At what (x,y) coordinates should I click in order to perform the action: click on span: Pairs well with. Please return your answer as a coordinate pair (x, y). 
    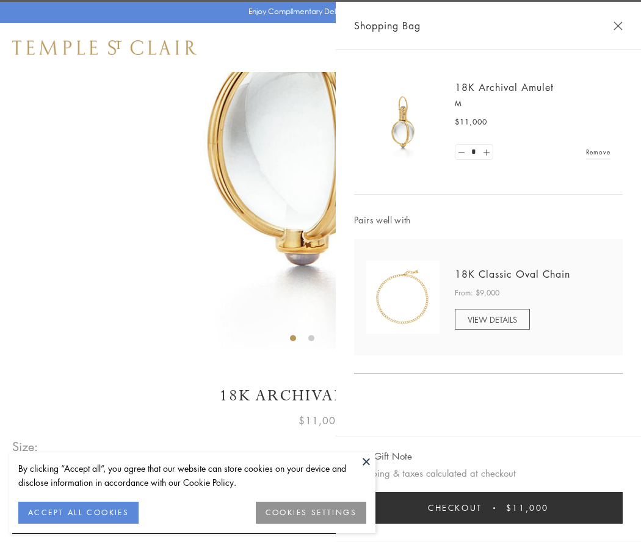
    Looking at the image, I should click on (488, 220).